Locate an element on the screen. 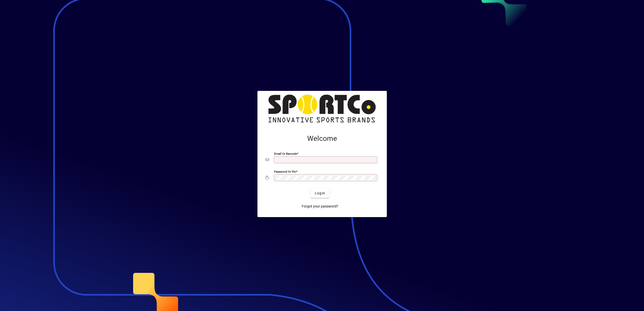 This screenshot has height=311, width=644. mat-label: Password or Pin is located at coordinates (285, 171).